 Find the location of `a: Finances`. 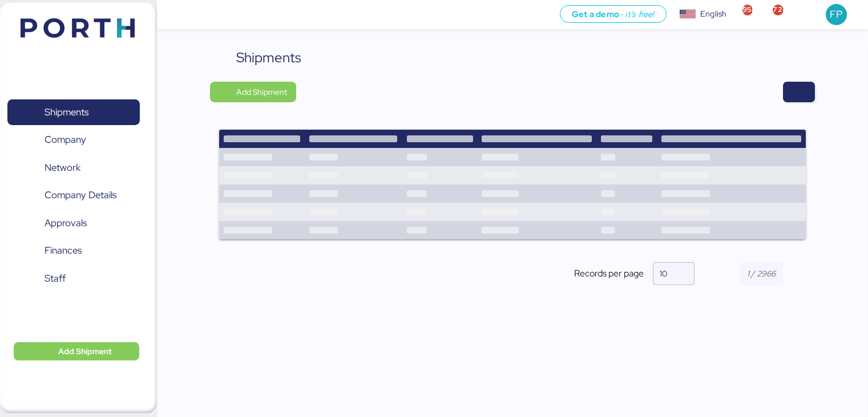

a: Finances is located at coordinates (74, 251).